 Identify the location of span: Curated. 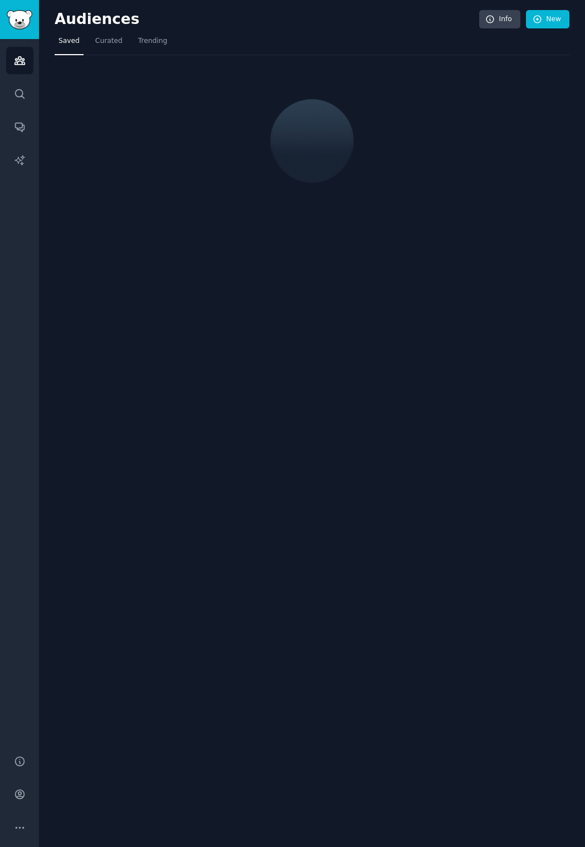
(109, 41).